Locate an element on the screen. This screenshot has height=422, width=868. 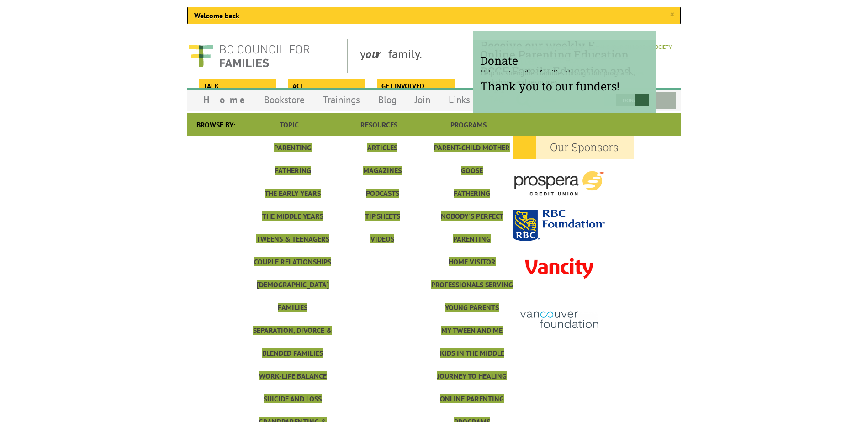
a: Parent-Child Mother Goose is located at coordinates (472, 159).